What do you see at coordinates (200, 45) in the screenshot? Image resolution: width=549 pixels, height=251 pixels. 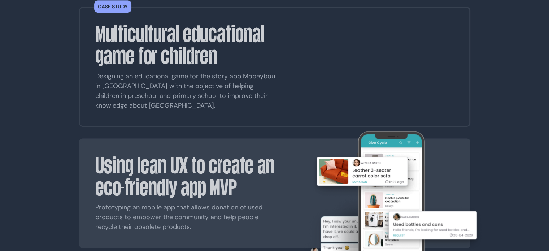 I see `h3: Multicultural educational game for children` at bounding box center [200, 45].